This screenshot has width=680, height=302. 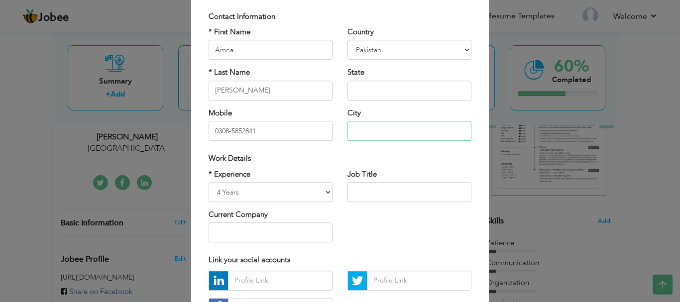 I want to click on label: * Experience, so click(x=229, y=174).